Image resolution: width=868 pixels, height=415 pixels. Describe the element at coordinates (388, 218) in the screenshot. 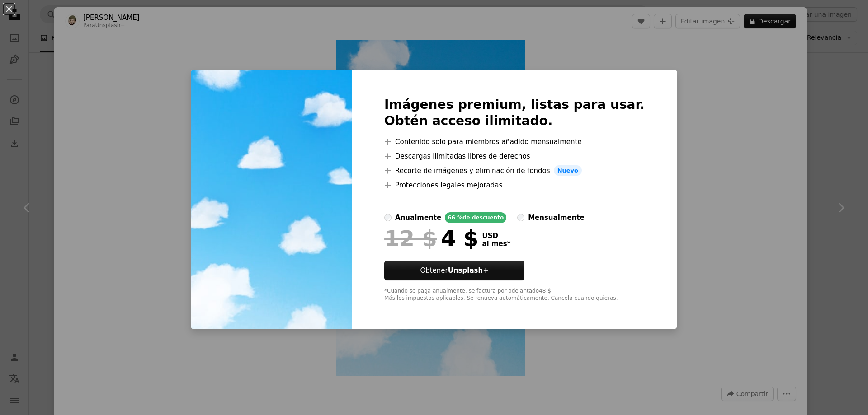

I see `input: anualmente66 %de descuento` at that location.